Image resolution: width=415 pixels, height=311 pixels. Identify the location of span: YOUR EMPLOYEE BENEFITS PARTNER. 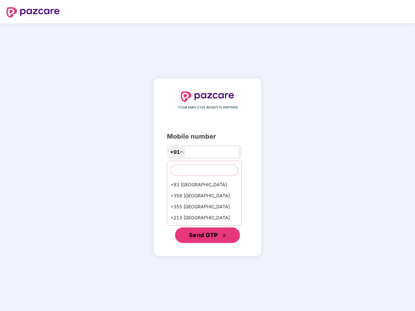
(207, 108).